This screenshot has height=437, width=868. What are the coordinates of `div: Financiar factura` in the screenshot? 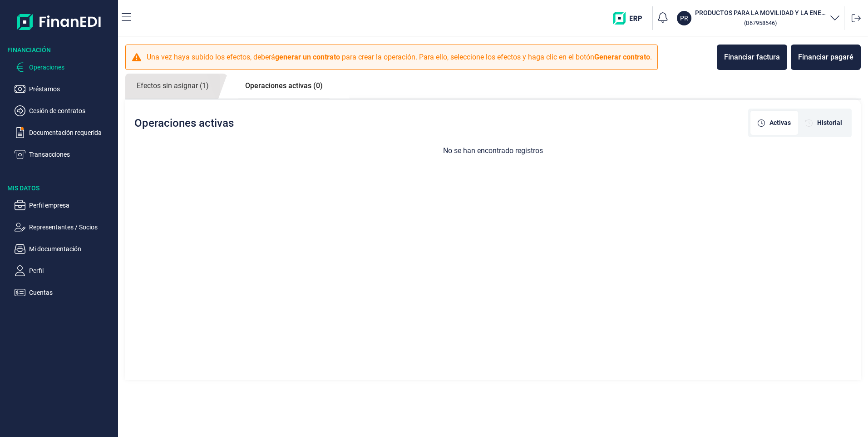 It's located at (752, 57).